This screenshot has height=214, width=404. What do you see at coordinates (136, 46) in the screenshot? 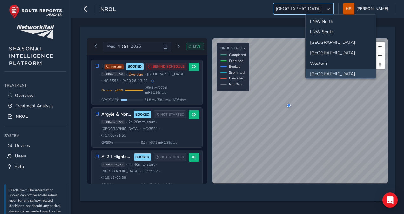
I see `span: 2025` at bounding box center [136, 46].